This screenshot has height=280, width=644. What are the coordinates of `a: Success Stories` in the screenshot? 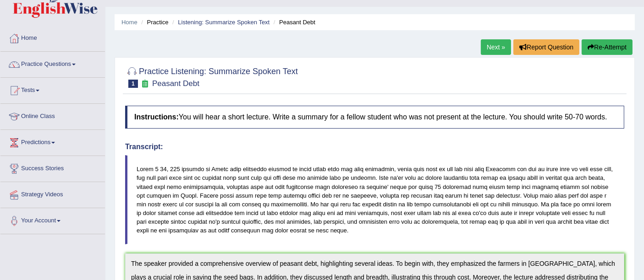 It's located at (53, 167).